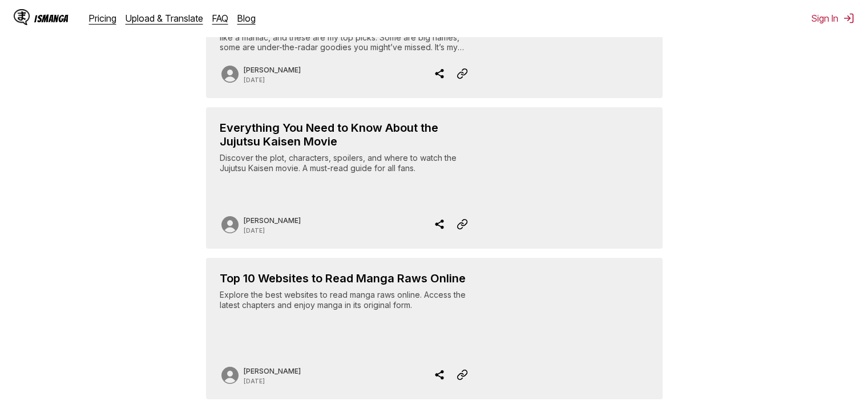 This screenshot has height=401, width=868. I want to click on img: Cover image for Top 10 Websites to Read Manga Raws Online, so click(564, 328).